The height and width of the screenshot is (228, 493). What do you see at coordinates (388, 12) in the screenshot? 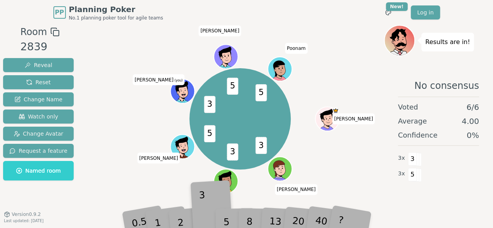
I see `button: New!` at bounding box center [388, 12].